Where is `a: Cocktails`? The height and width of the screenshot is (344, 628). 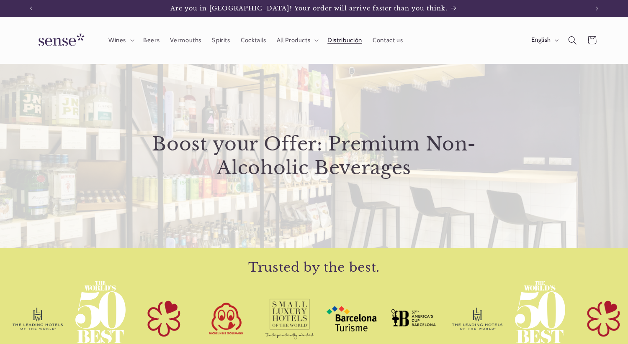
a: Cocktails is located at coordinates (253, 40).